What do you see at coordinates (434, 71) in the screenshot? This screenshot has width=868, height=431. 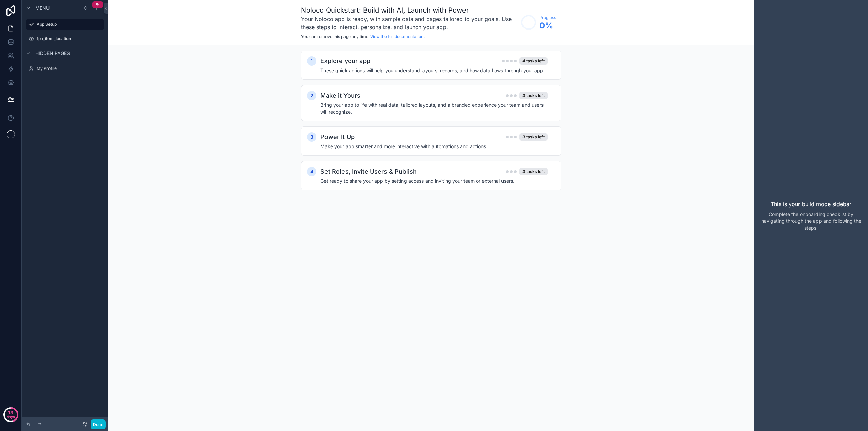 I see `h4: These quick actions will help you understand layouts, records, and how data flows through your app.` at bounding box center [434, 71].